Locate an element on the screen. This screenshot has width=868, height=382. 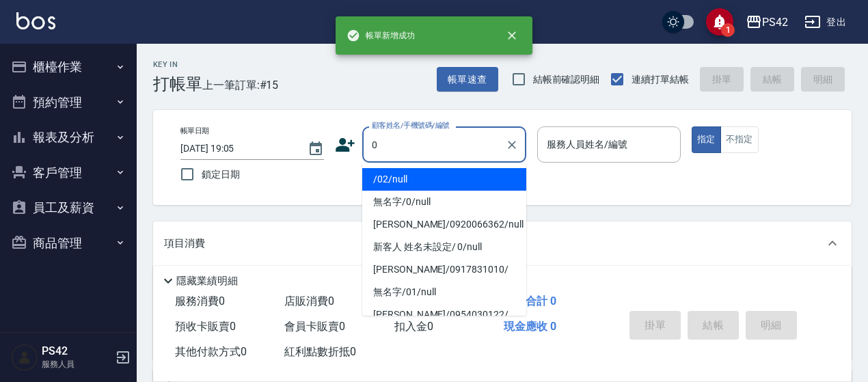
span: 服務消費 0 is located at coordinates (199, 300).